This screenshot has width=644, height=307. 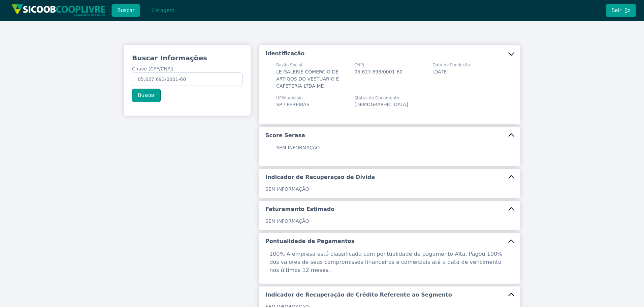 I want to click on p: 100% A empresa está classificada com pontualidade de pagamento Alta. Pagou 100% dos valores de se..., so click(x=389, y=262).